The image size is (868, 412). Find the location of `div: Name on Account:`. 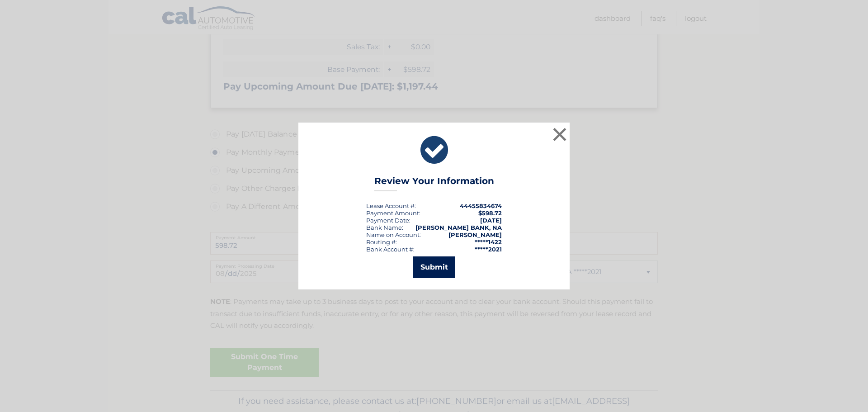

div: Name on Account: is located at coordinates (393, 235).